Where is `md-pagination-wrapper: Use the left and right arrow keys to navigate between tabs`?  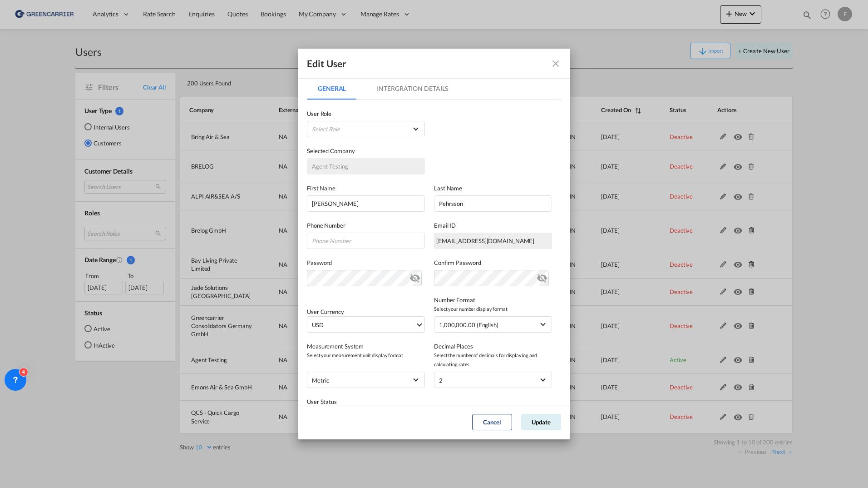 md-pagination-wrapper: Use the left and right arrow keys to navigate between tabs is located at coordinates (387, 89).